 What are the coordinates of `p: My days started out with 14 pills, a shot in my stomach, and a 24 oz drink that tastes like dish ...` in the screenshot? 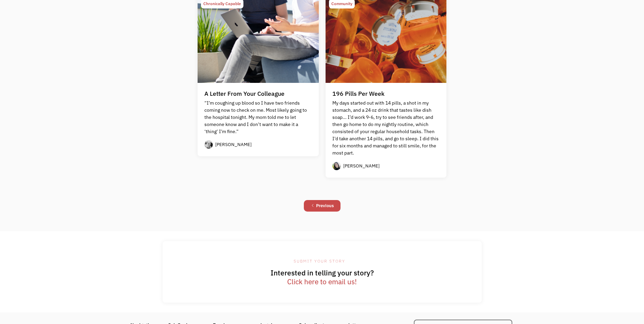 It's located at (386, 128).